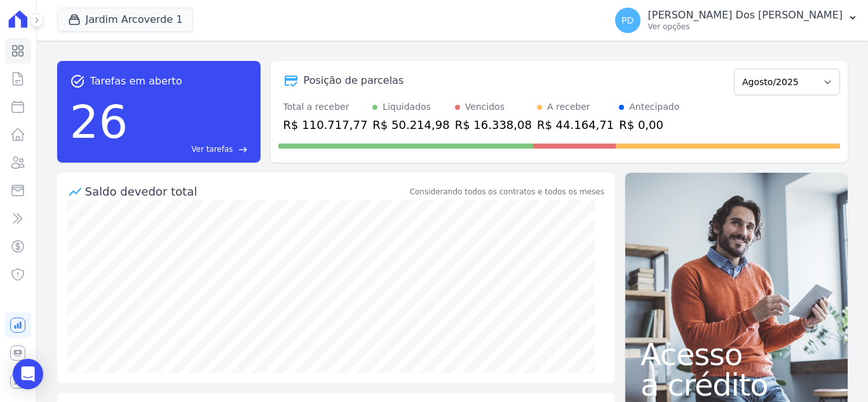  Describe the element at coordinates (627, 20) in the screenshot. I see `span: PD` at that location.